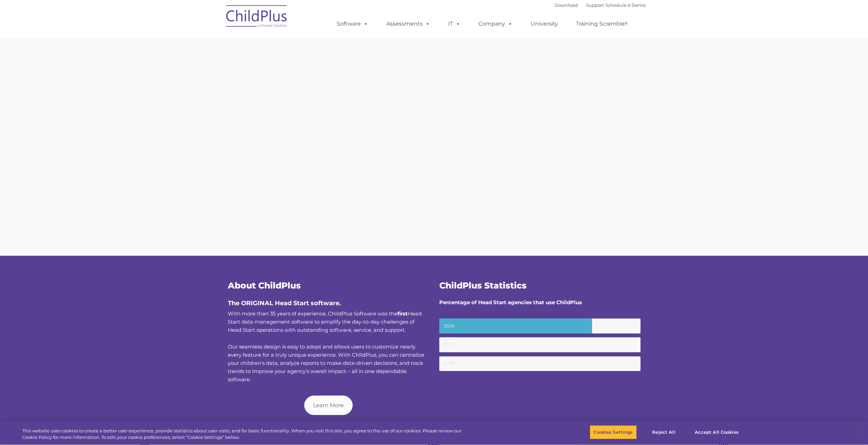 This screenshot has height=445, width=868. Describe the element at coordinates (717, 432) in the screenshot. I see `button: Accept All Cookies` at that location.